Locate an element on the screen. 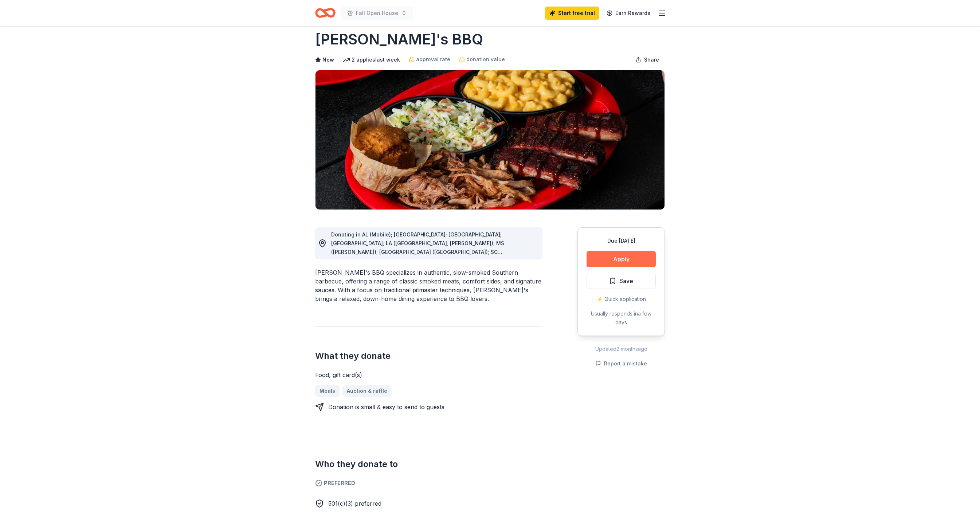  div: Usually responds in a few days is located at coordinates (621, 318).